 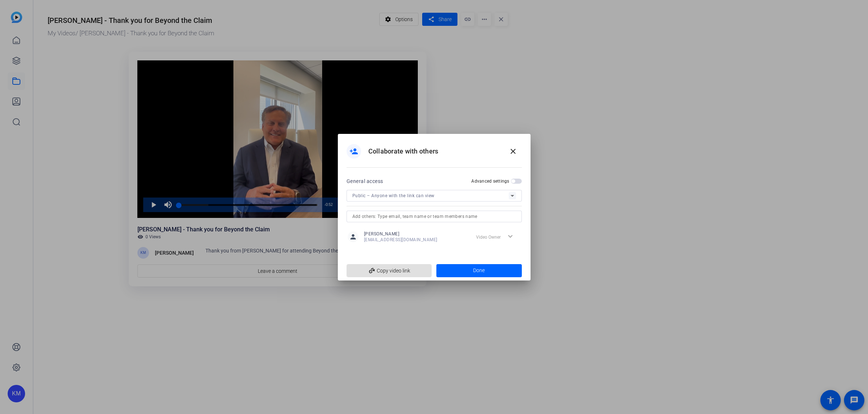 What do you see at coordinates (353, 152) in the screenshot?
I see `mat-icon: person_add` at bounding box center [353, 152].